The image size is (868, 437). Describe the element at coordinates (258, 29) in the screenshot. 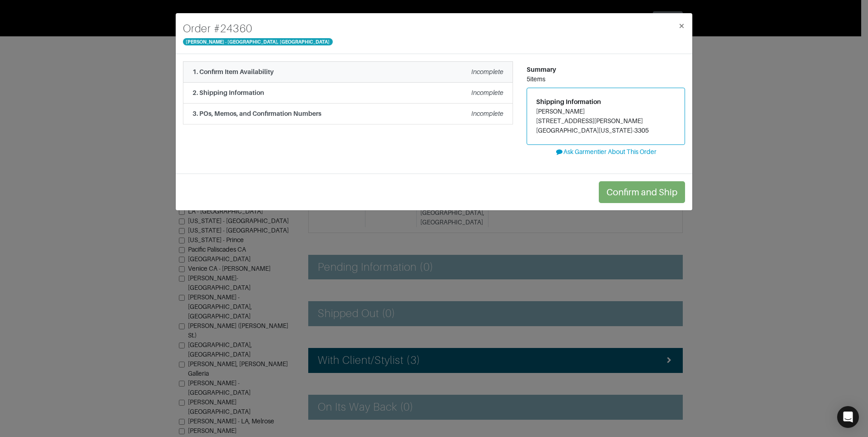

I see `h4: Order # 24360` at that location.